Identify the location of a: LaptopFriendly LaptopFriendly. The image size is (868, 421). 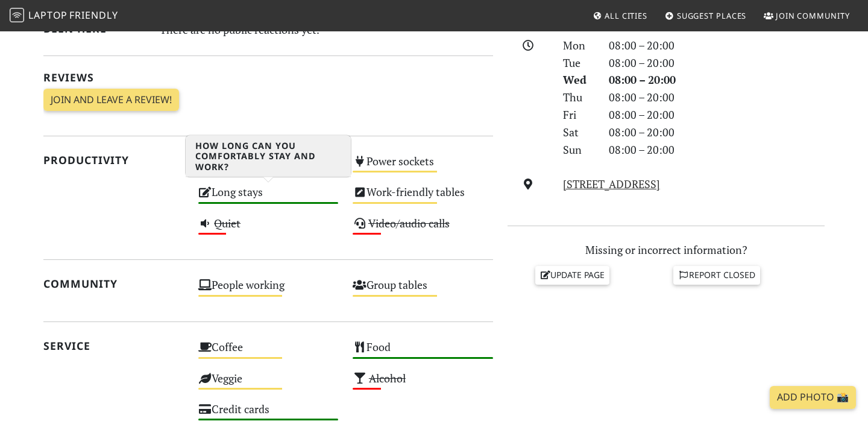
(64, 16).